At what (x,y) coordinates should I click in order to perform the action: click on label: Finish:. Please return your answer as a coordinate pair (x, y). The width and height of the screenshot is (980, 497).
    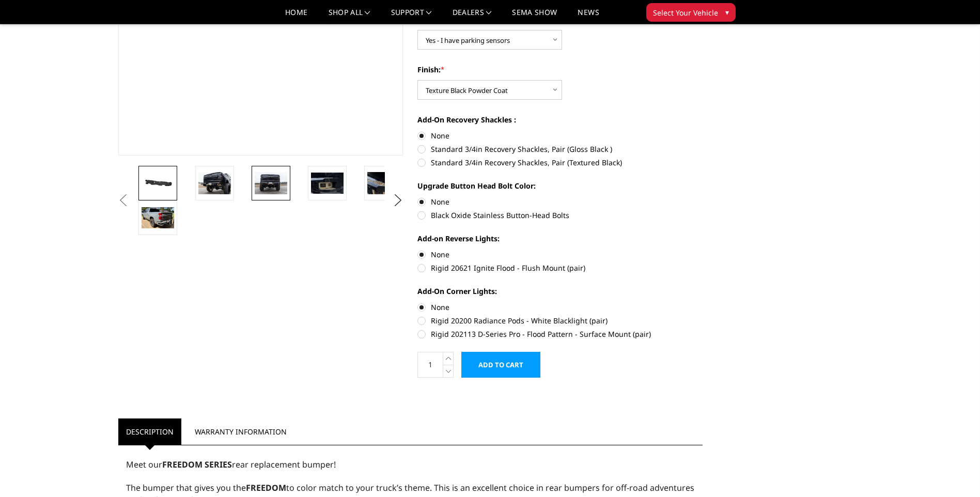
    Looking at the image, I should click on (560, 69).